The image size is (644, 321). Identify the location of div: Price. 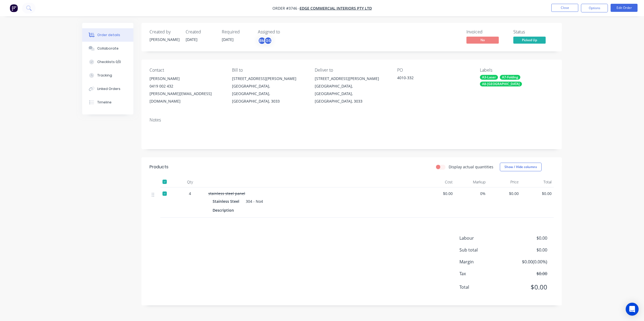
(504, 182).